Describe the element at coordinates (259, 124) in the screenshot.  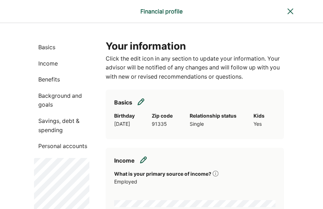
I see `div: Yes` at that location.